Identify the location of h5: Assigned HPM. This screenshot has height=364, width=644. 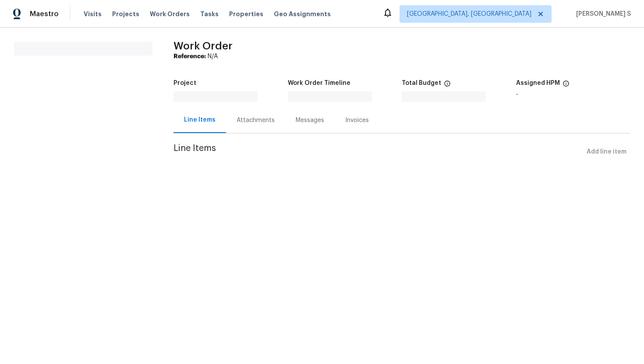
(538, 83).